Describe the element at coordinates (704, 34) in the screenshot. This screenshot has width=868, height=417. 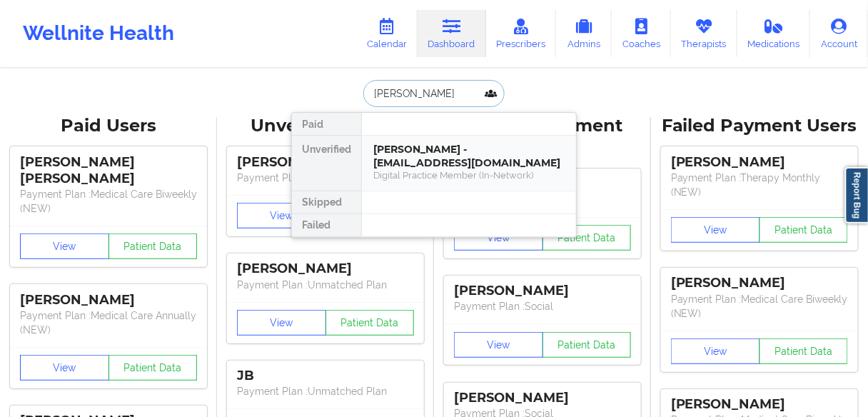
I see `a: Therapists` at that location.